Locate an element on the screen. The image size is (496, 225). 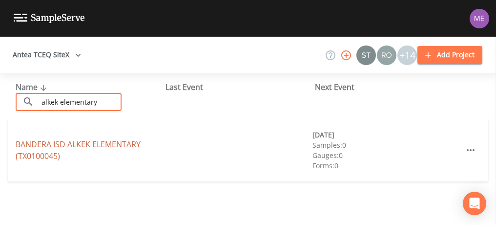
a: BANDERA ISD ALKEK ELEMENTARY (TX0100045) is located at coordinates (78, 150).